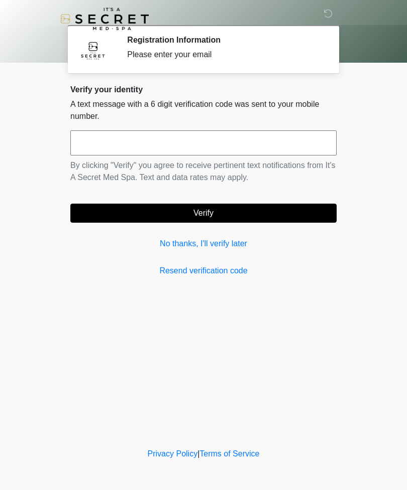 The image size is (407, 490). Describe the element at coordinates (203, 110) in the screenshot. I see `p: A text message with a 6 digit verification code was sent to your mobile number.` at that location.